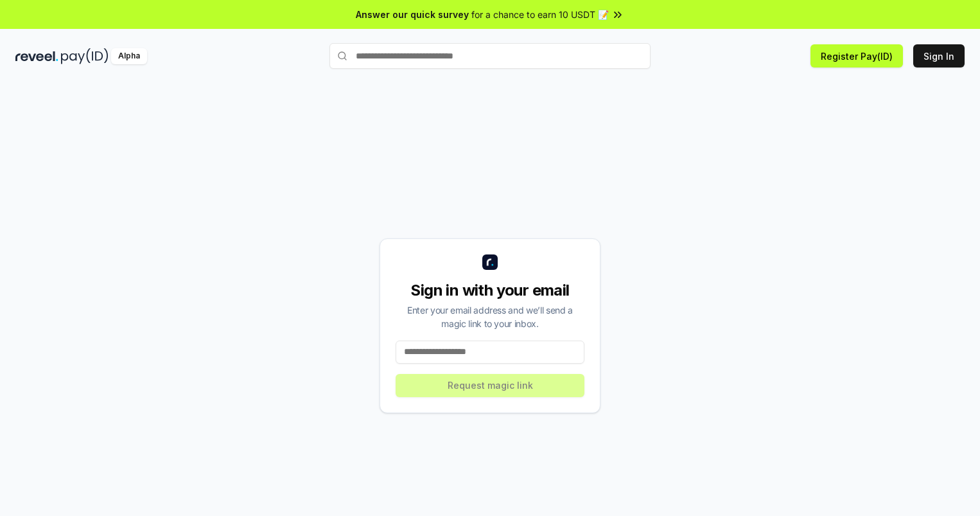  Describe the element at coordinates (37, 56) in the screenshot. I see `img: reveel_dark` at that location.